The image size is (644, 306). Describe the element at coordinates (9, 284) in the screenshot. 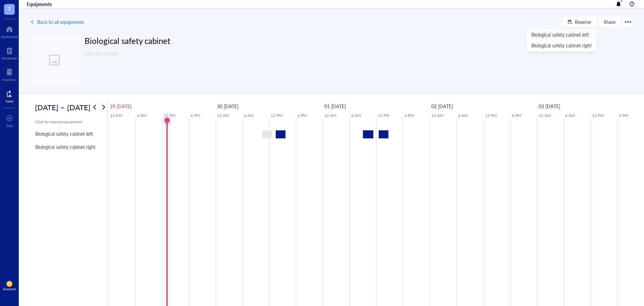

I see `span: JH` at that location.